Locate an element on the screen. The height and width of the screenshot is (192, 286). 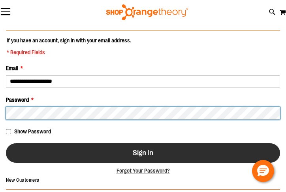
span: Email is located at coordinates (12, 68).